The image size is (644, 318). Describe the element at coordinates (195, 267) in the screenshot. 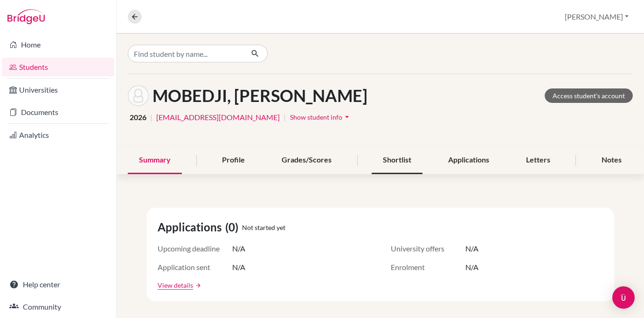

I see `span: Application sent` at that location.